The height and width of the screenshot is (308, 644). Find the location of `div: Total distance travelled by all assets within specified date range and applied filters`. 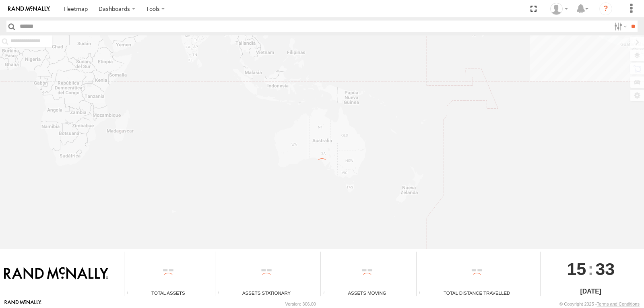

div: Total distance travelled by all assets within specified date range and applied filters is located at coordinates (423, 293).